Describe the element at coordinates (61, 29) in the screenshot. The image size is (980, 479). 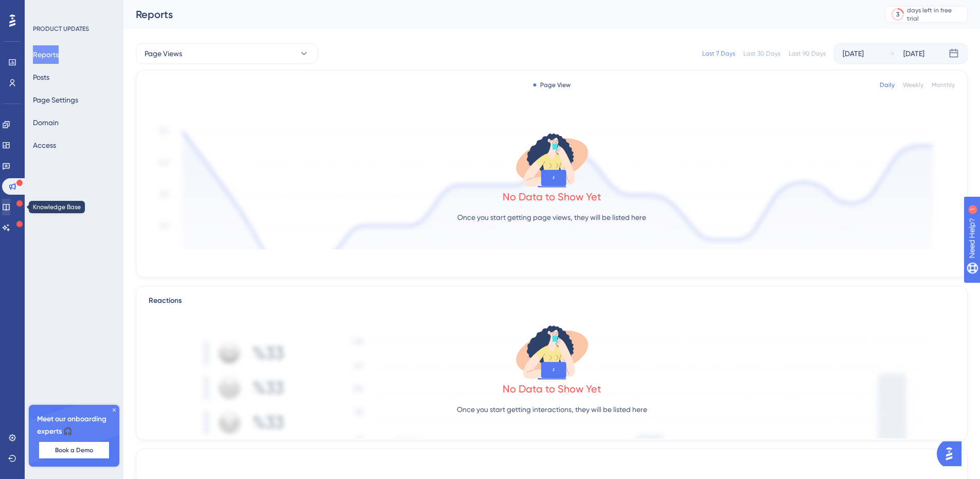
I see `div: PRODUCT UPDATES` at that location.